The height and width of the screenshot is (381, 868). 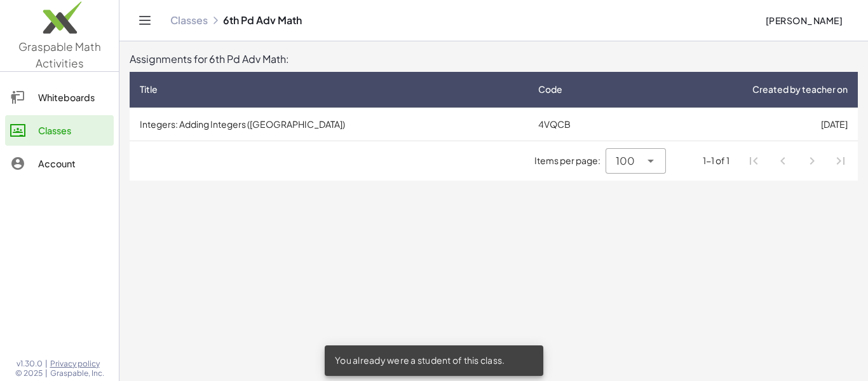 What do you see at coordinates (73, 130) in the screenshot?
I see `div: Classes` at bounding box center [73, 130].